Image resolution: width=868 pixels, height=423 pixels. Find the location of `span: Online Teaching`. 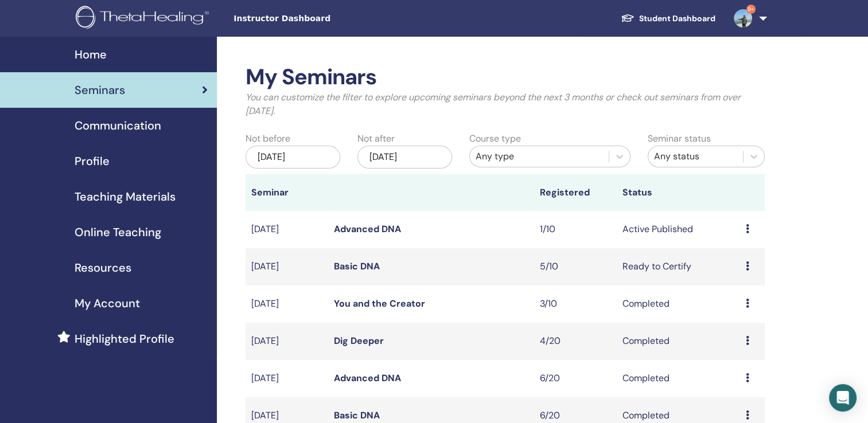

span: Online Teaching is located at coordinates (118, 232).